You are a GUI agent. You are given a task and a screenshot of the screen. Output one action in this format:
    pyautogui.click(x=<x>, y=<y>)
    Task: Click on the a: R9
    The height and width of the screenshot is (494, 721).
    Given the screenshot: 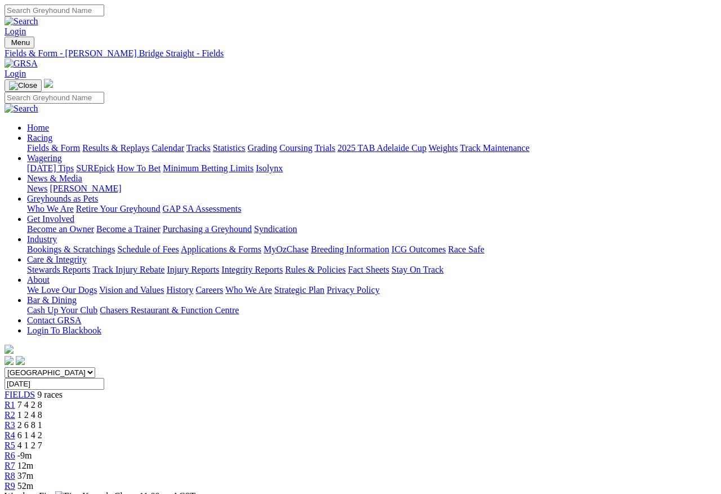 What is the action you would take?
    pyautogui.click(x=10, y=486)
    